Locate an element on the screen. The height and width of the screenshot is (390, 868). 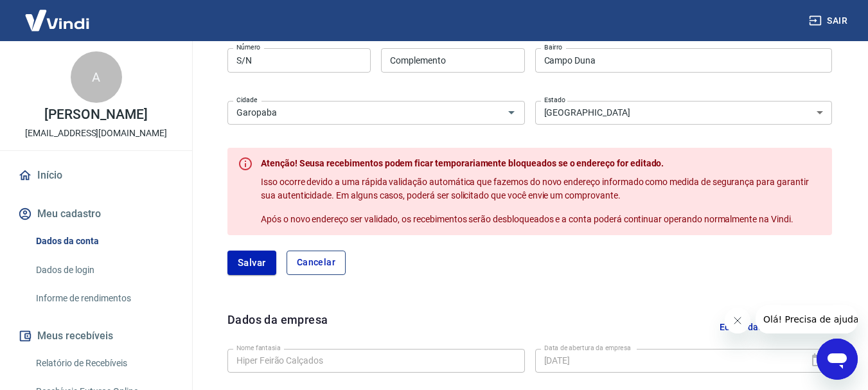
input: Digite aqui algumas palavras para buscar a cidade is located at coordinates (357, 113).